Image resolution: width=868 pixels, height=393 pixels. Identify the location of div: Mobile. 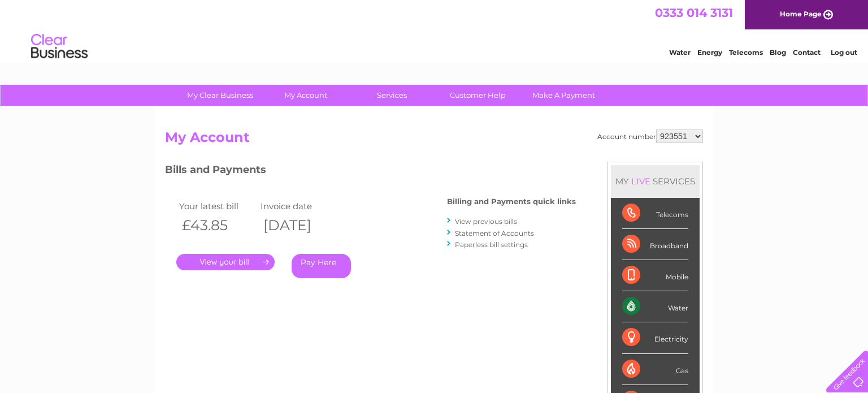
(655, 275).